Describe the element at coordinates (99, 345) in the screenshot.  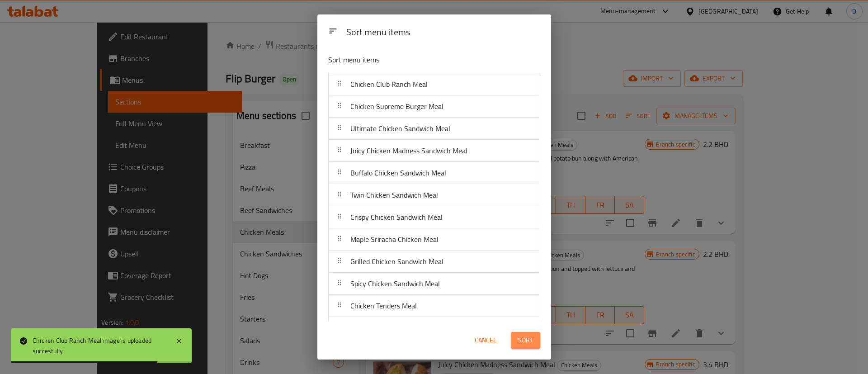
I see `div: Chicken Club Ranch Meal image is uploaded succesfully` at that location.